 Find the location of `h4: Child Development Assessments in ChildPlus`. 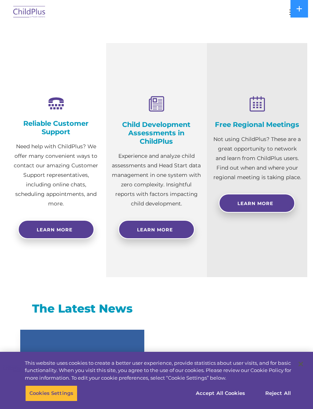

h4: Child Development Assessments in ChildPlus is located at coordinates (156, 133).